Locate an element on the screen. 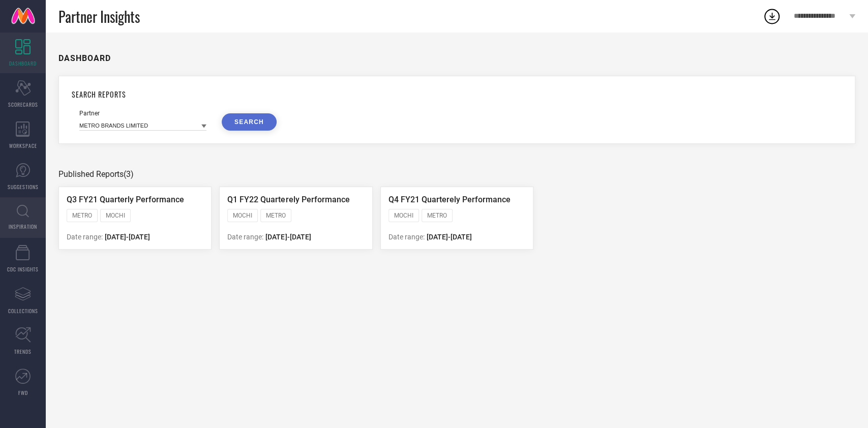  div: Published Reports (3) is located at coordinates (456, 174).